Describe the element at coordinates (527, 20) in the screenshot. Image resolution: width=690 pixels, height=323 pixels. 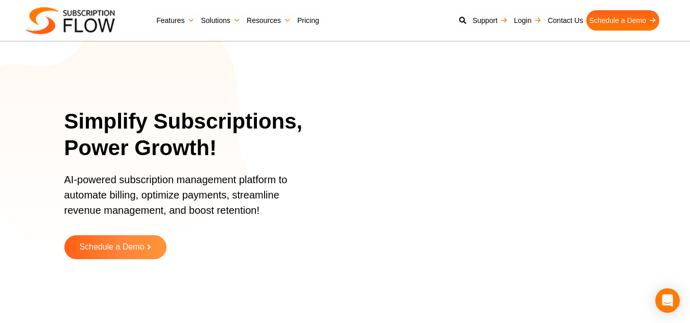
I see `a: Login` at that location.